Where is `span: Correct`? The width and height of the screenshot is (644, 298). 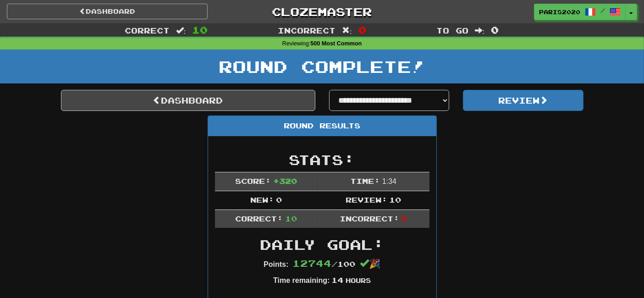 span: Correct is located at coordinates (147, 30).